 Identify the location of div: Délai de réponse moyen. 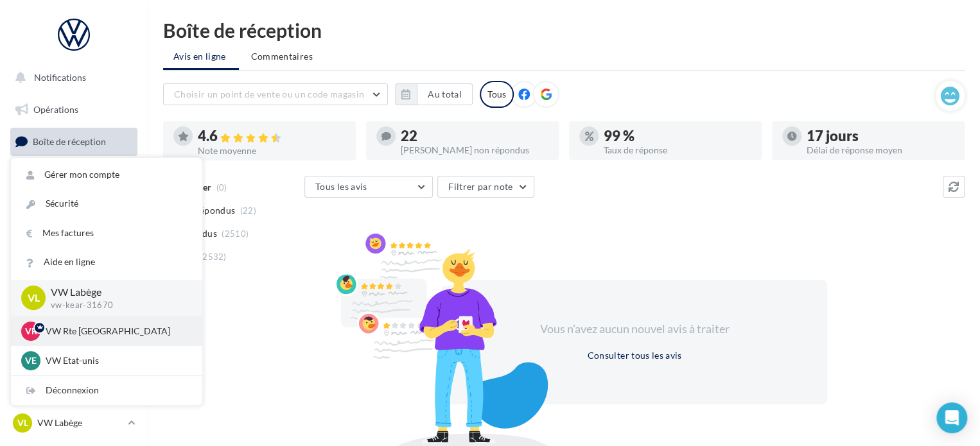
(880, 150).